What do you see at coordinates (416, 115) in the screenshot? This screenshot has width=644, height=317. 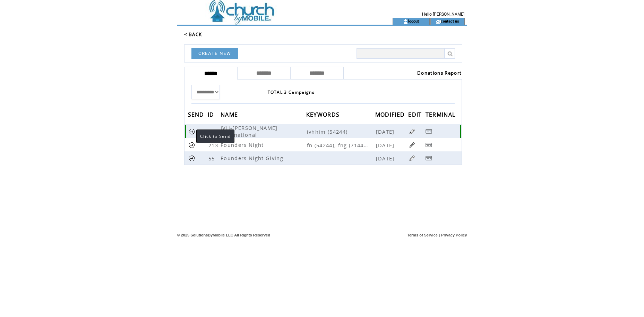 I see `span: EDIT` at bounding box center [416, 115].